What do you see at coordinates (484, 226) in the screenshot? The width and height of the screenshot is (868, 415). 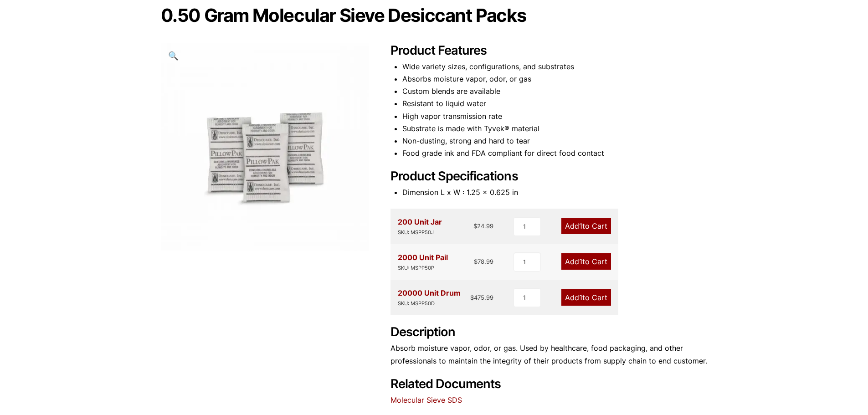 I see `bdi: 24.99` at bounding box center [484, 226].